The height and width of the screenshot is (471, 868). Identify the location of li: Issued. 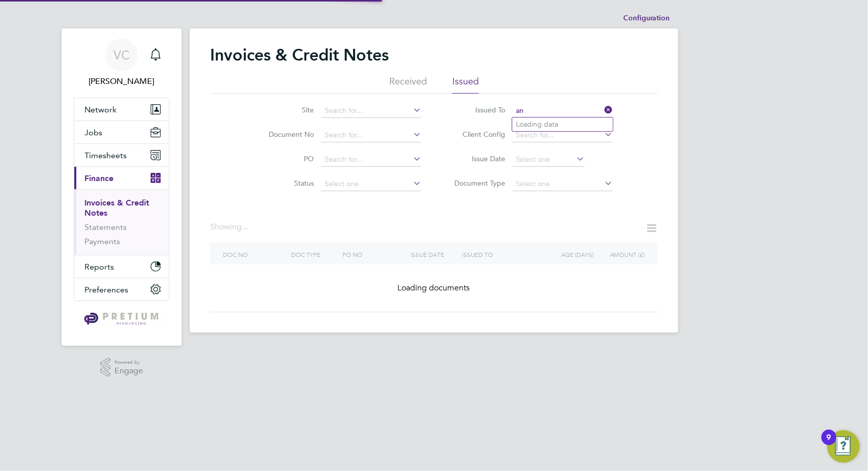
(465, 85).